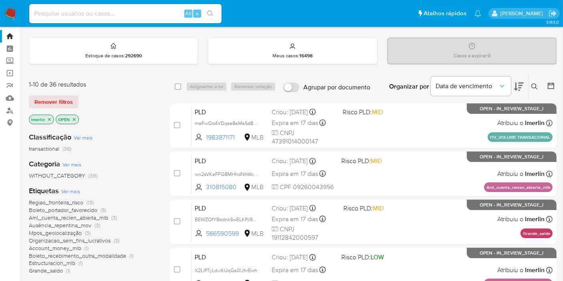 This screenshot has height=281, width=563. What do you see at coordinates (523, 13) in the screenshot?
I see `p: leticia.merlin@mercadolivre.com` at bounding box center [523, 13].